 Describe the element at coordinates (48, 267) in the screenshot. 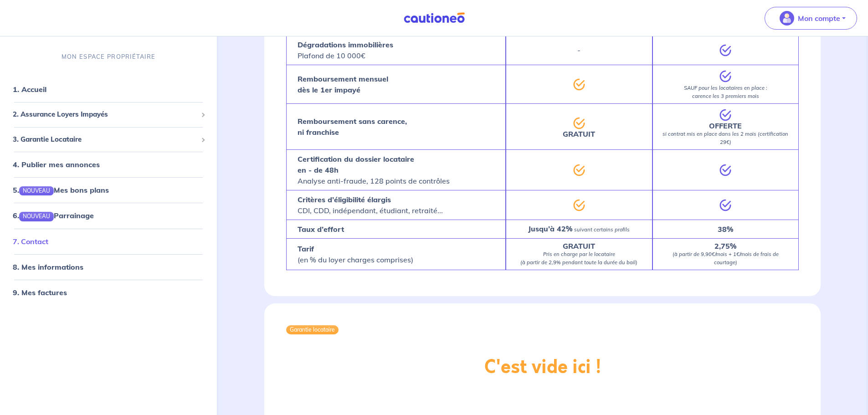

I see `a: 8. Mes informations` at that location.